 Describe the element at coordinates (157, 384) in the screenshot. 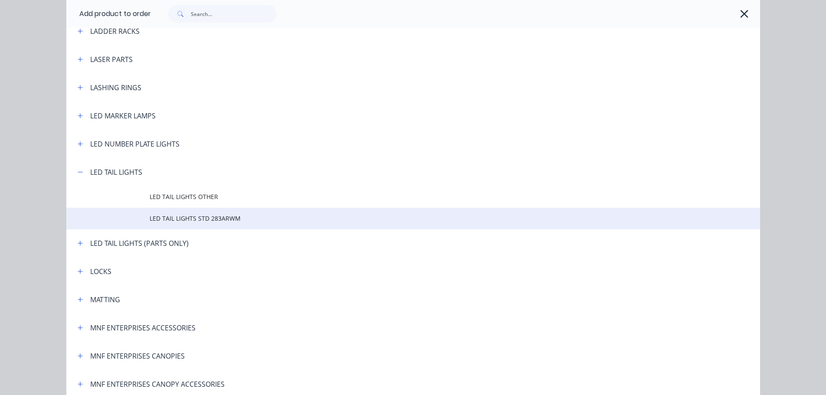

I see `div: MNF ENTERPRISES CANOPY ACCESSORIES` at that location.